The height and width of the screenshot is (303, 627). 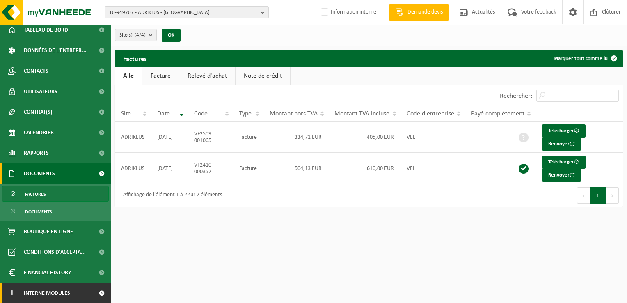 What do you see at coordinates (135, 58) in the screenshot?
I see `h2: Factures` at bounding box center [135, 58].